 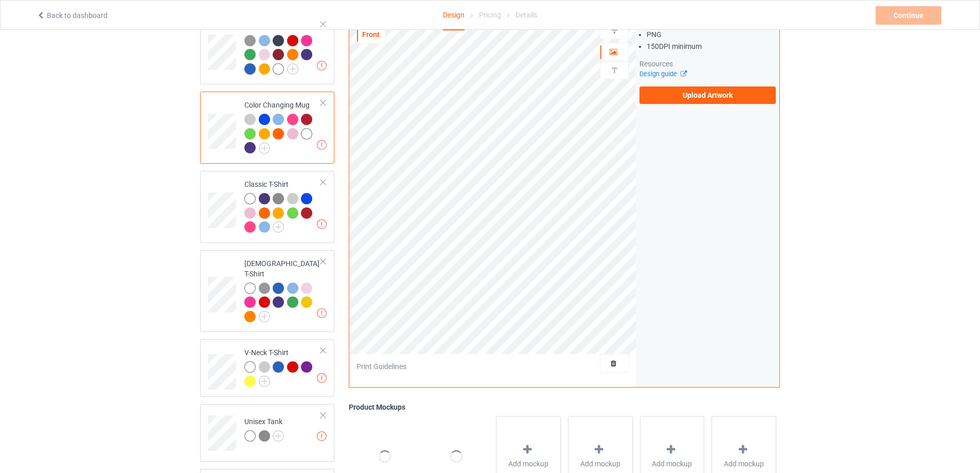 I want to click on div: Resources, so click(x=708, y=64).